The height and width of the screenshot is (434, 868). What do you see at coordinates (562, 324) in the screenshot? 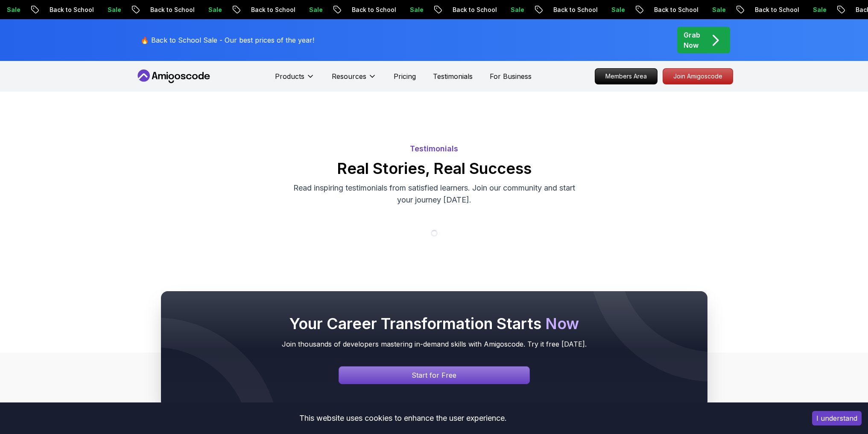
I see `span: Now` at bounding box center [562, 324].